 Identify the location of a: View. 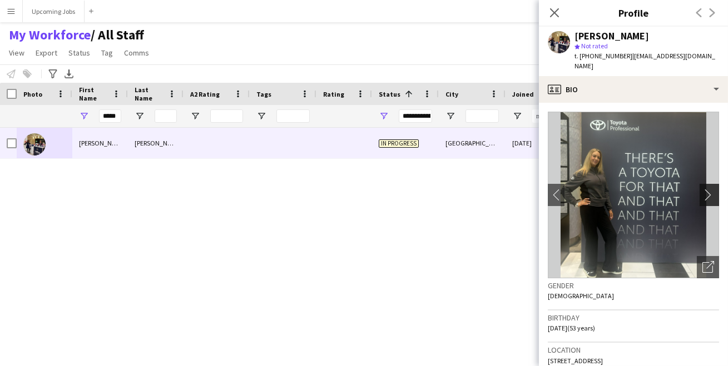
(17, 53).